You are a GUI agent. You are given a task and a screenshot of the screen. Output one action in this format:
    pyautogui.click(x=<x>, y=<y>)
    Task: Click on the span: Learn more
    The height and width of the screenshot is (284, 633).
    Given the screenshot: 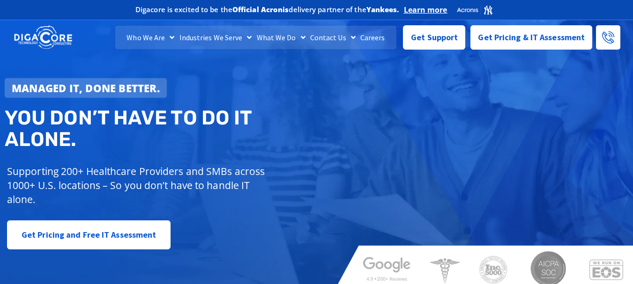 What is the action you would take?
    pyautogui.click(x=425, y=10)
    